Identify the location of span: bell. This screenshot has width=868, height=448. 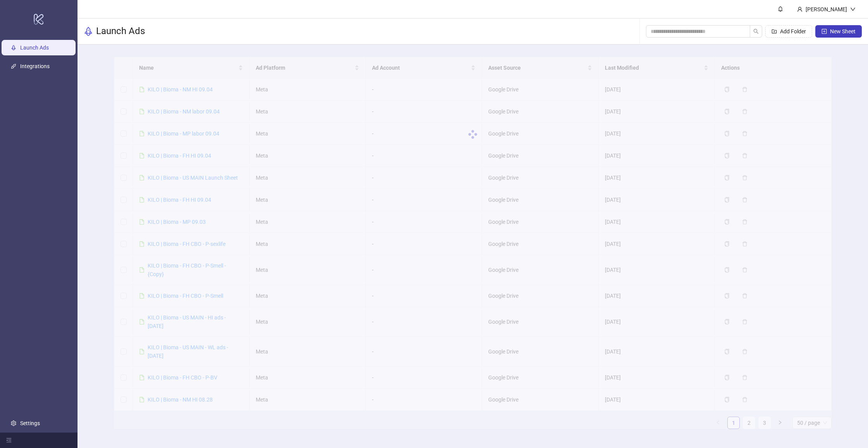
(781, 9).